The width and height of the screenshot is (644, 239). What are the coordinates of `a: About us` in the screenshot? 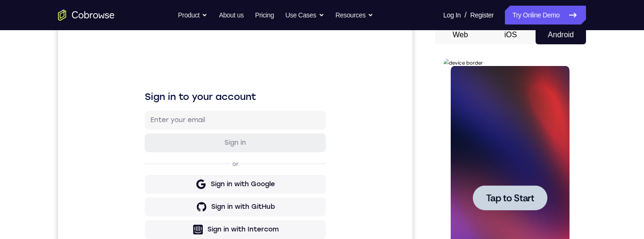 It's located at (231, 15).